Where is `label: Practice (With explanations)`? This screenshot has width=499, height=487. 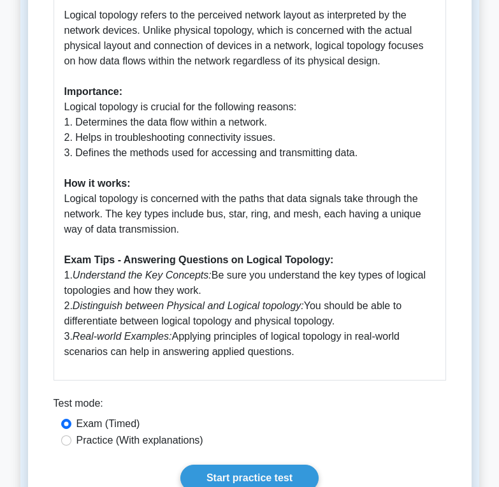
label: Practice (With explanations) is located at coordinates (140, 441).